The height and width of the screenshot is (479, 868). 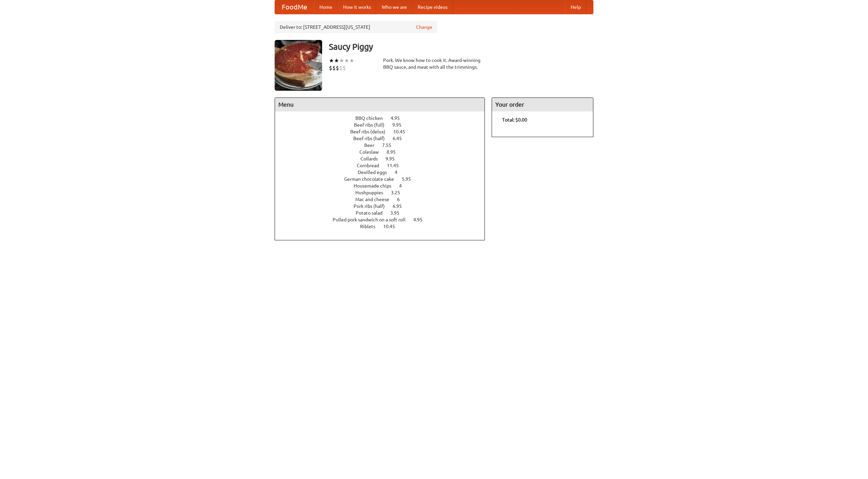 I want to click on a: Beef ribs (half) 6.45, so click(x=384, y=139).